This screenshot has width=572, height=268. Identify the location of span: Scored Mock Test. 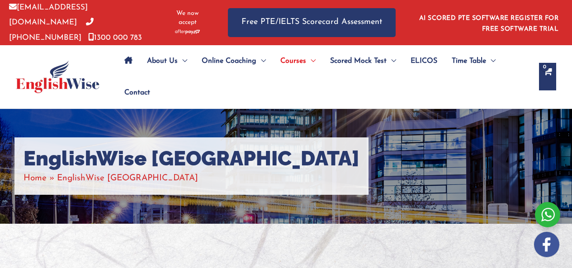
(358, 61).